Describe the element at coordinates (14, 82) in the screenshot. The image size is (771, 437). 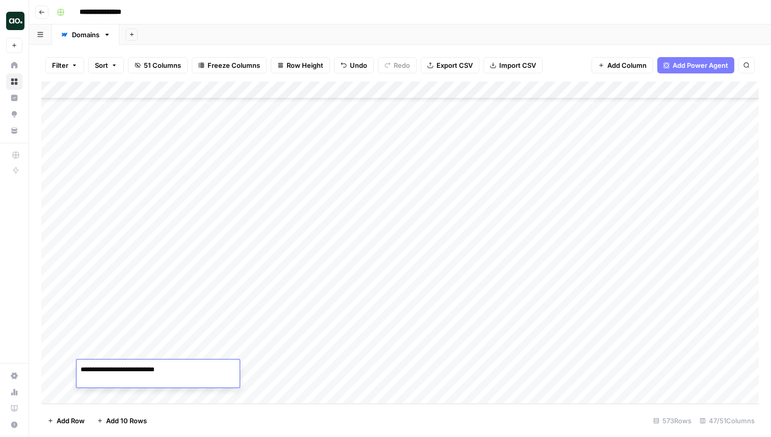
I see `a: Browse` at that location.